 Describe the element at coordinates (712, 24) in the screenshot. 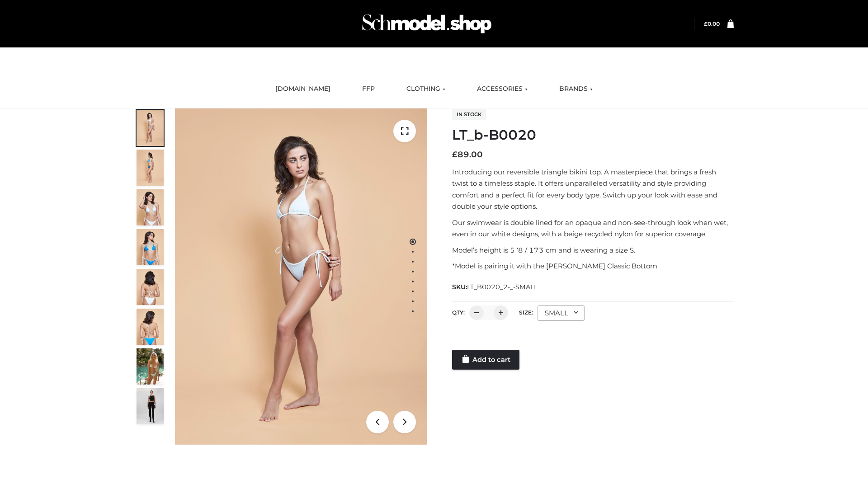

I see `a: £0.00` at that location.